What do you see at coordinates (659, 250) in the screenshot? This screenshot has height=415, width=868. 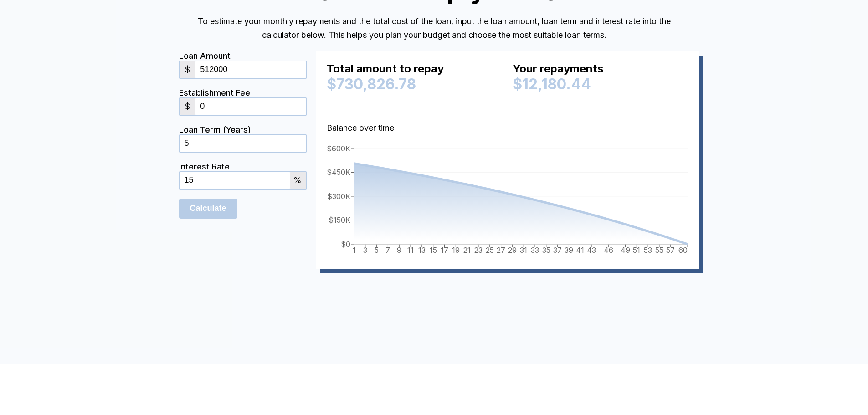 I see `tspan: 55` at bounding box center [659, 250].